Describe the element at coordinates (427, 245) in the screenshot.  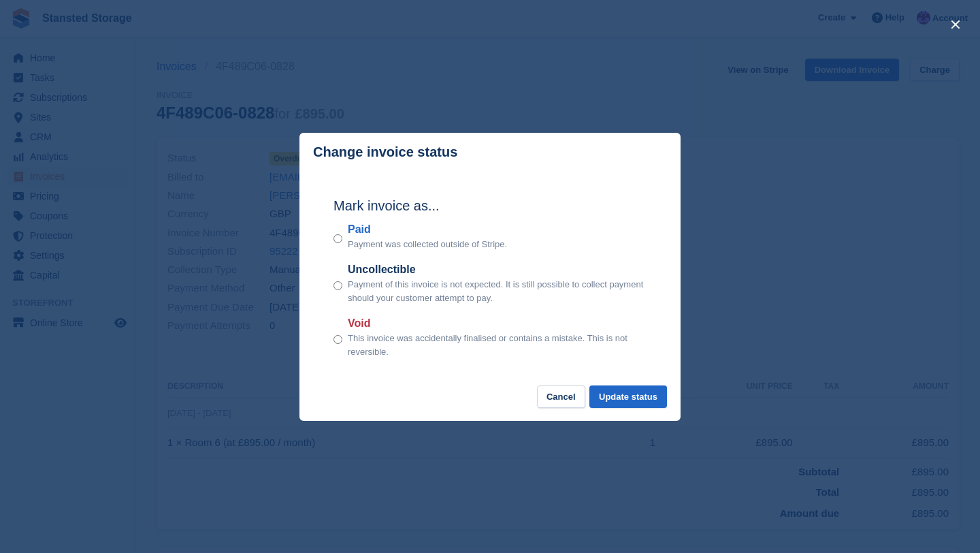
I see `p: Payment was collected outside of Stripe.` at that location.